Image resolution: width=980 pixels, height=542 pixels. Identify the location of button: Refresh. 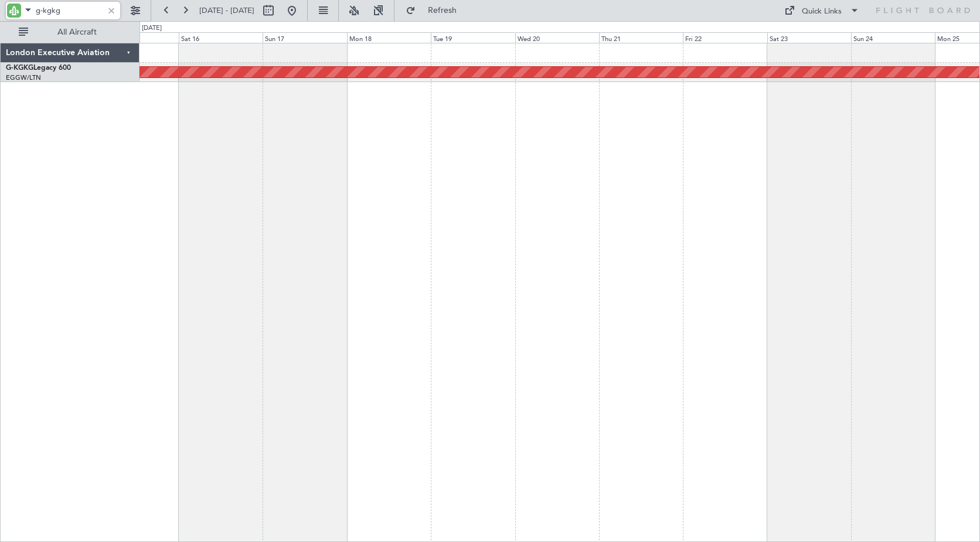
(435, 10).